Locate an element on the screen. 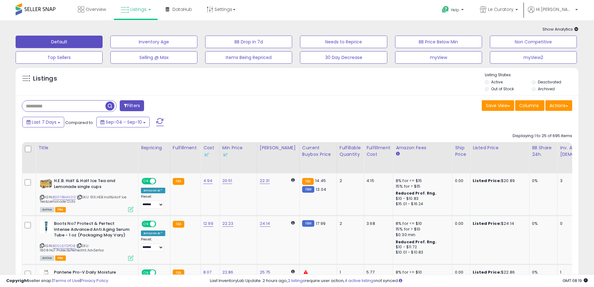  button: Sep-04 - Sep-10 is located at coordinates (123, 122).